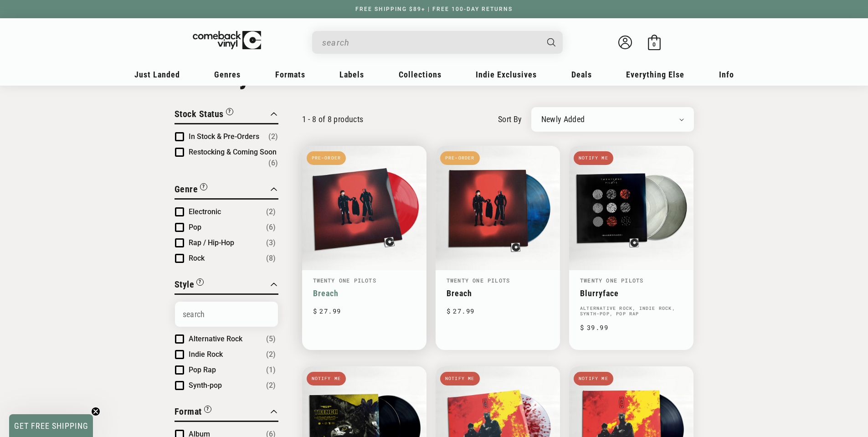  I want to click on span: 0, so click(654, 44).